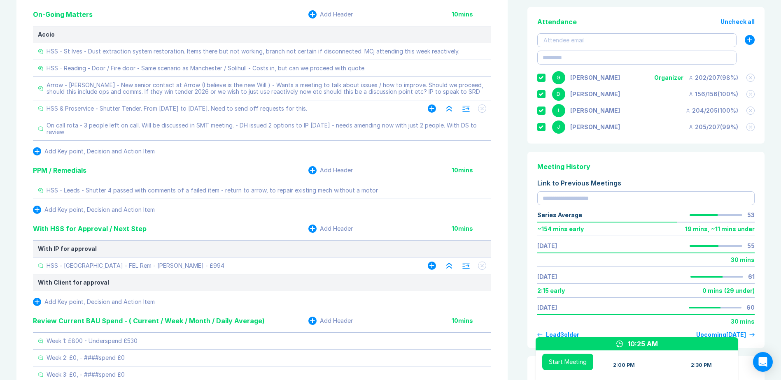  Describe the element at coordinates (713, 127) in the screenshot. I see `div: 205 / 207 ( 99 %)` at that location.